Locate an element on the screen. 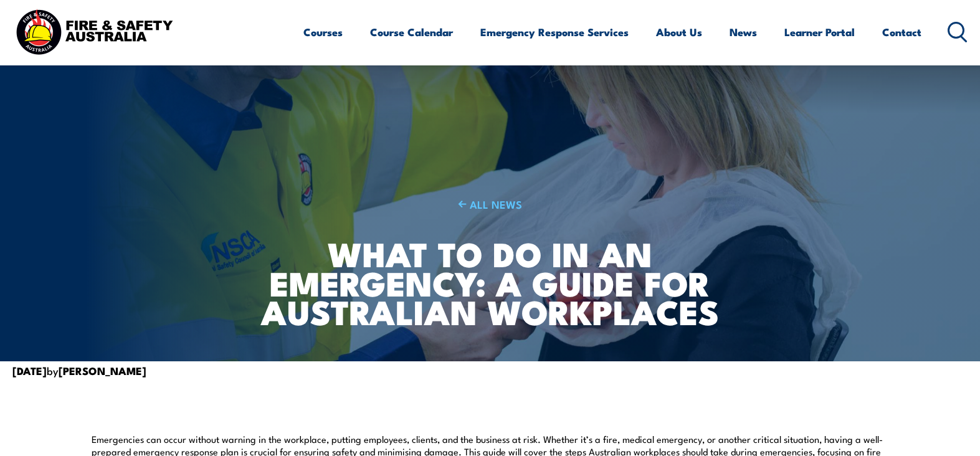 The height and width of the screenshot is (456, 980). a: ALL NEWS is located at coordinates (490, 204).